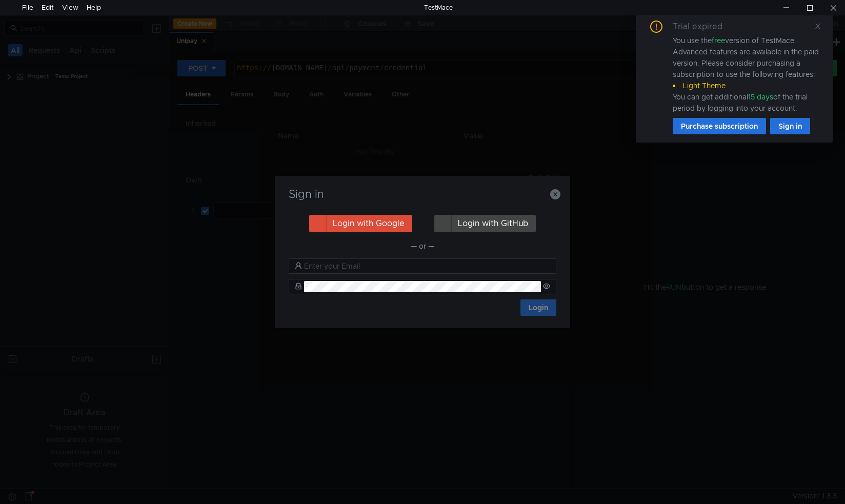 This screenshot has height=504, width=845. What do you see at coordinates (791, 126) in the screenshot?
I see `button: Sign in` at bounding box center [791, 126].